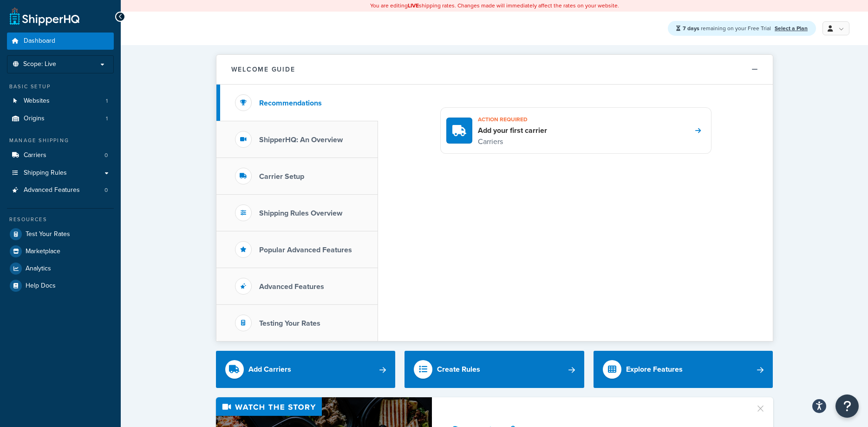 The width and height of the screenshot is (868, 427). Describe the element at coordinates (306, 250) in the screenshot. I see `h3: Popular Advanced Features` at that location.